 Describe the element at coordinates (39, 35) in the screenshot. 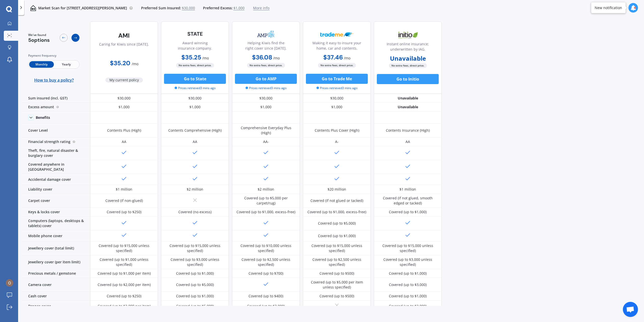

I see `span: We've found` at that location.